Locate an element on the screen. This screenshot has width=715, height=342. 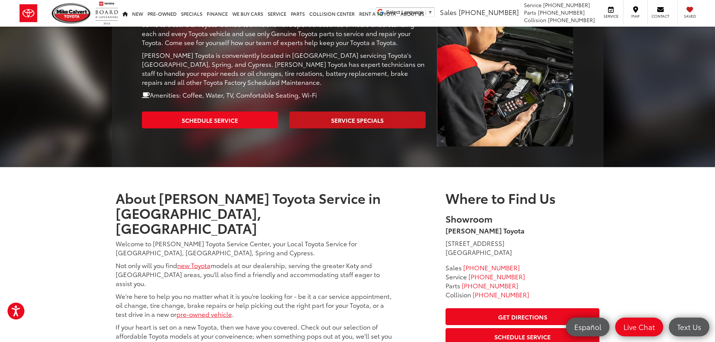
a: Schedule Service is located at coordinates (210, 120).